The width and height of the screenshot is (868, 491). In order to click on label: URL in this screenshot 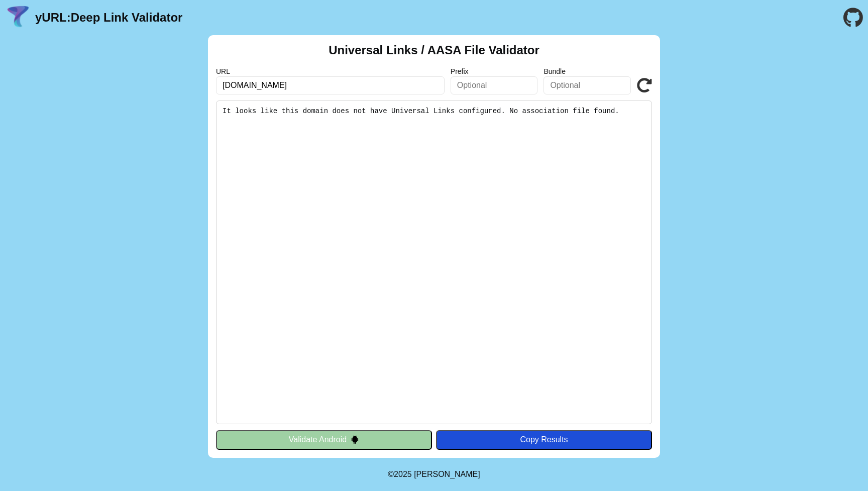, I will do `click(330, 71)`.